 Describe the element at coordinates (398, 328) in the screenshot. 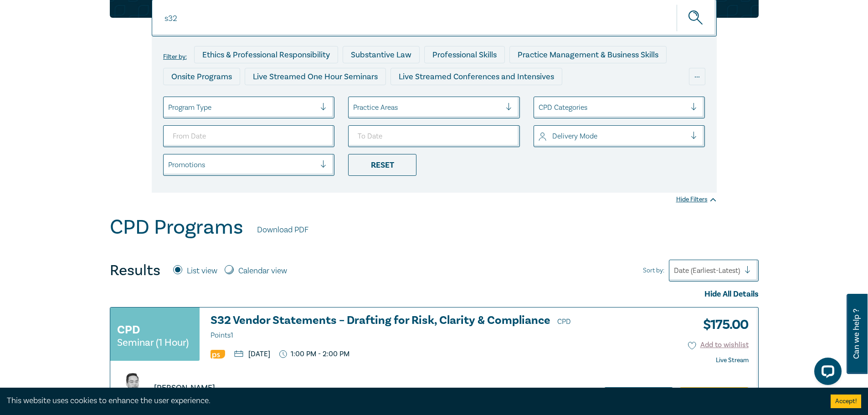

I see `a: S32 Vendor Statements – Drafting for Risk, Clarity & Compliance CPD Points1` at that location.